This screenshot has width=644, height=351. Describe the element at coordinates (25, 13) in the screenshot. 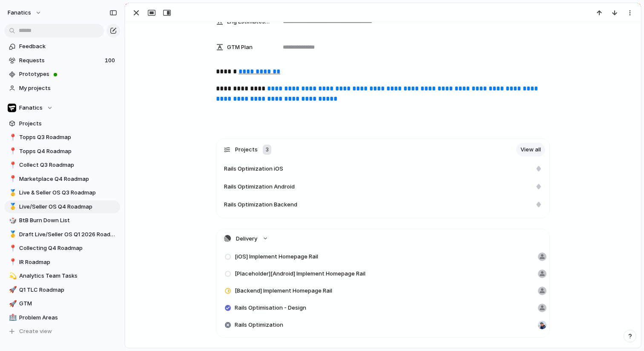

I see `button: fanatics` at that location.